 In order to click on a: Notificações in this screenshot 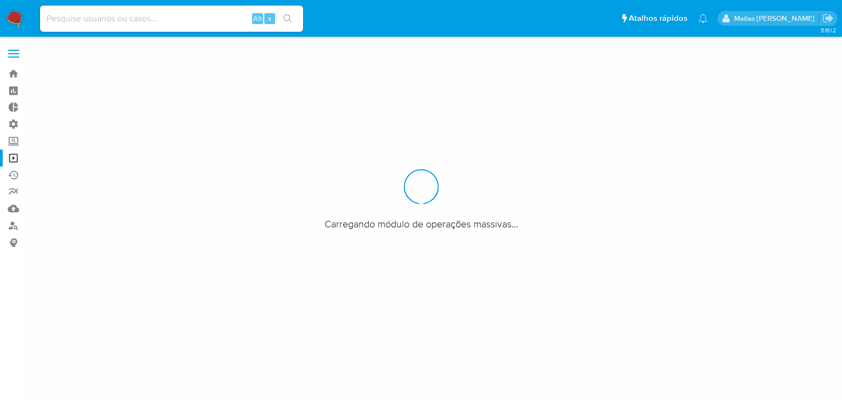, I will do `click(703, 18)`.